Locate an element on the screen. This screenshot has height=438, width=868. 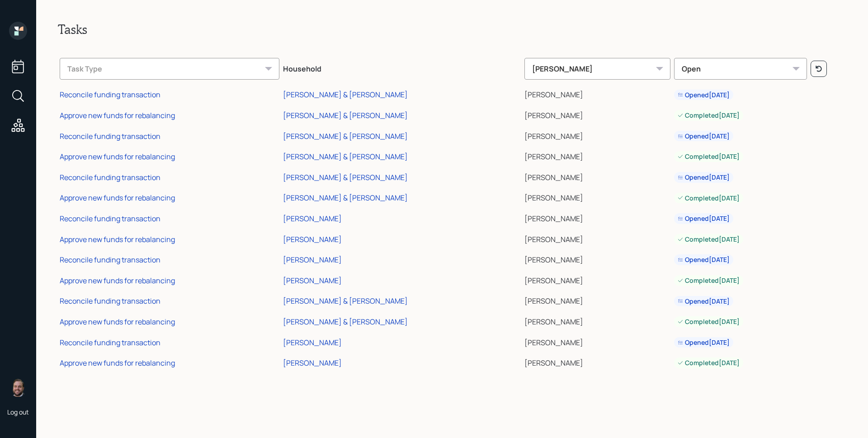
th: Household is located at coordinates (401, 67).